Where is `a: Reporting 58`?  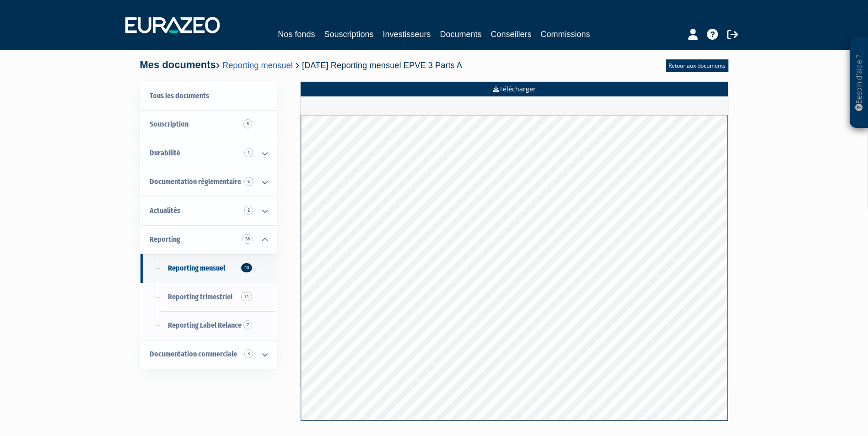
a: Reporting 58 is located at coordinates (209, 240).